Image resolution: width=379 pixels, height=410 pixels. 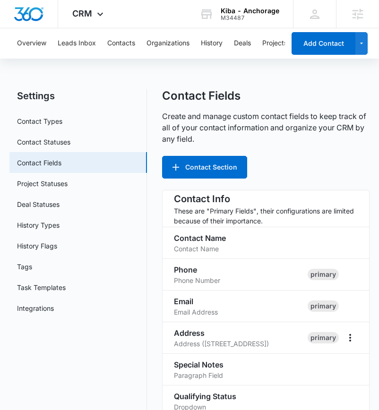 I want to click on a: Project Statuses, so click(x=42, y=183).